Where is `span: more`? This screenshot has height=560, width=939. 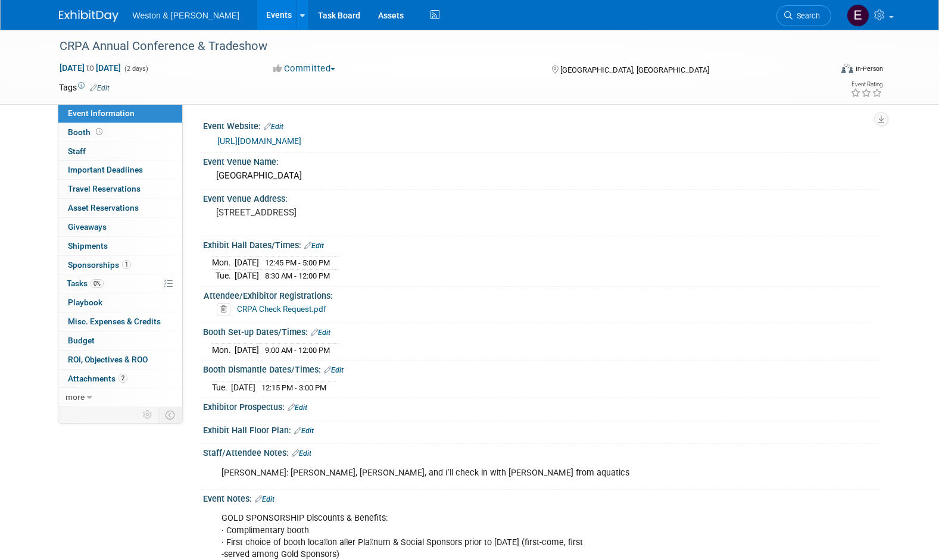 span: more is located at coordinates (76, 397).